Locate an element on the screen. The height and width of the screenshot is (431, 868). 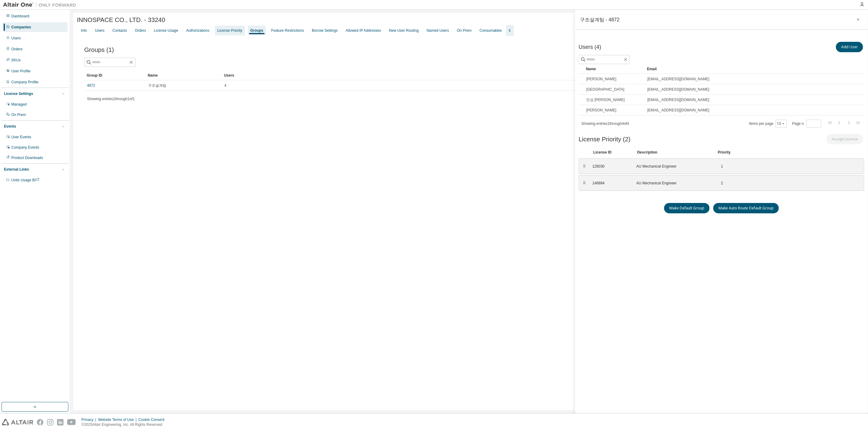
div: Info is located at coordinates (84, 31).